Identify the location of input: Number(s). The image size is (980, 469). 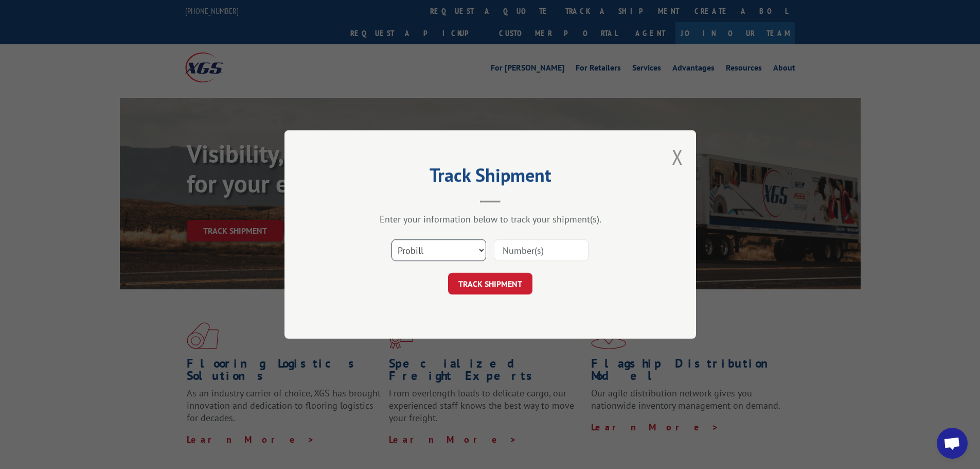
(541, 250).